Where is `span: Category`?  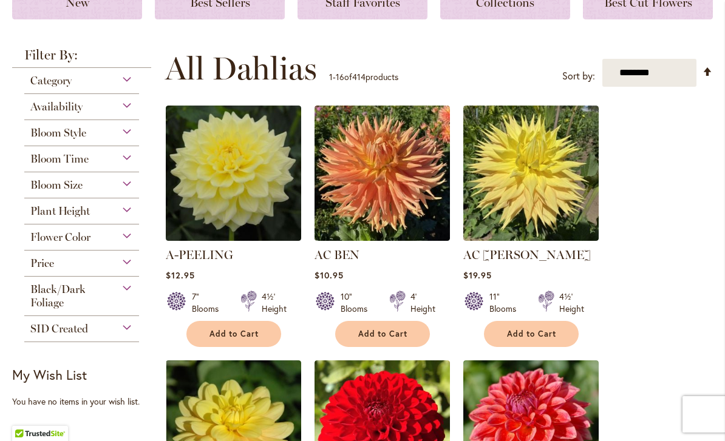
span: Category is located at coordinates (51, 81).